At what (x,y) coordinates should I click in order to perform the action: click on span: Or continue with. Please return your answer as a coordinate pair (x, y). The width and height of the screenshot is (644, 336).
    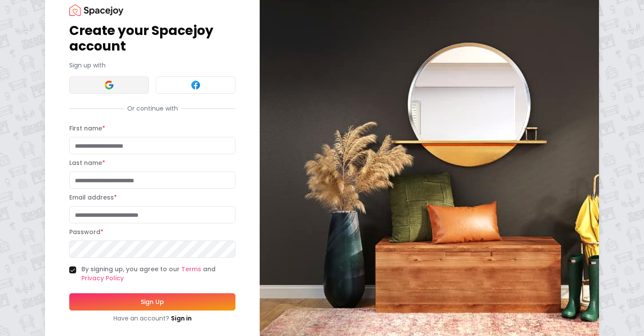
    Looking at the image, I should click on (152, 109).